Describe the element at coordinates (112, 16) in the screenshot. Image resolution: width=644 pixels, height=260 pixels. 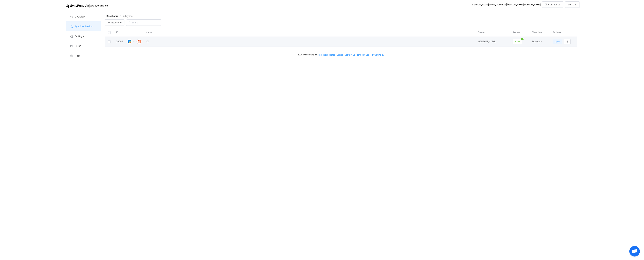
I see `span: Dashboard` at that location.